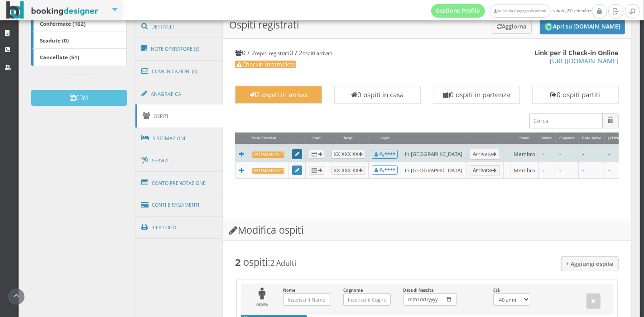 The image size is (644, 317). What do you see at coordinates (592, 138) in the screenshot?
I see `div: Data Arrivo` at bounding box center [592, 138].